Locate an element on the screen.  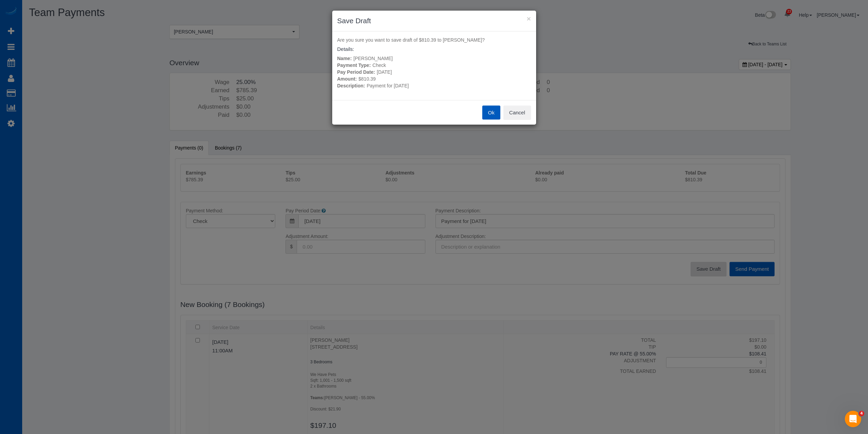
h4: Details: is located at coordinates (434, 49).